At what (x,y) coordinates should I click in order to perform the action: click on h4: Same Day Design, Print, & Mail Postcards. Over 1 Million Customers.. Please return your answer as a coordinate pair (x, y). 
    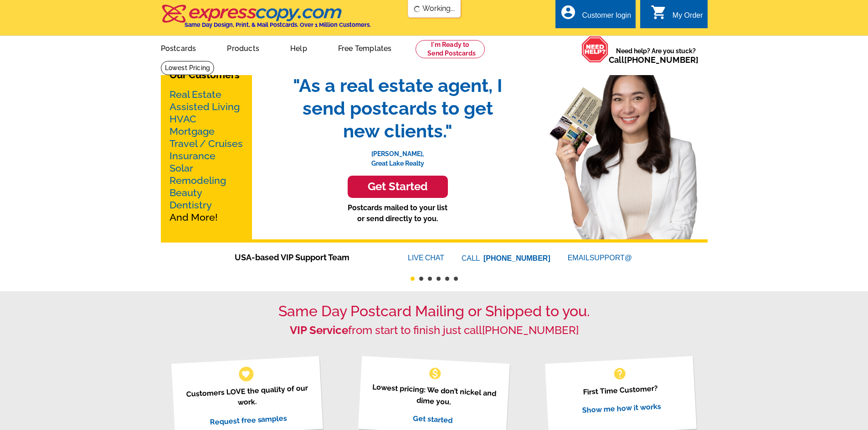
    Looking at the image, I should click on (278, 25).